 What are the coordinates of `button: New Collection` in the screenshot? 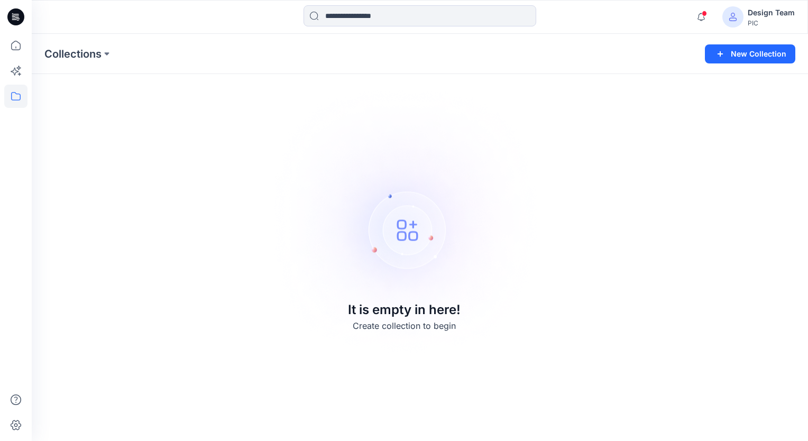 It's located at (750, 54).